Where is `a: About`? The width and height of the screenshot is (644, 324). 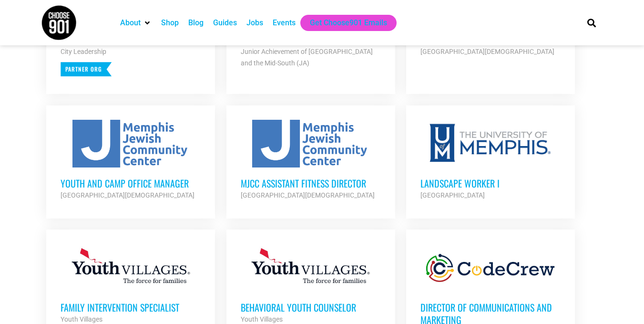
a: About is located at coordinates (130, 23).